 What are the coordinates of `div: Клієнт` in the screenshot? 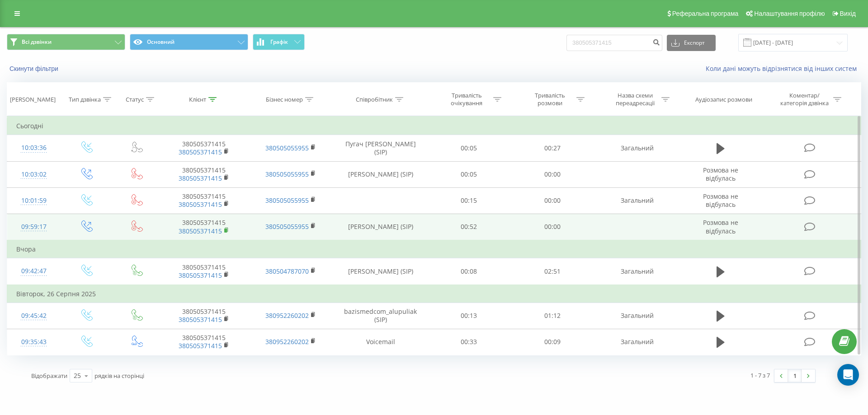 It's located at (198, 100).